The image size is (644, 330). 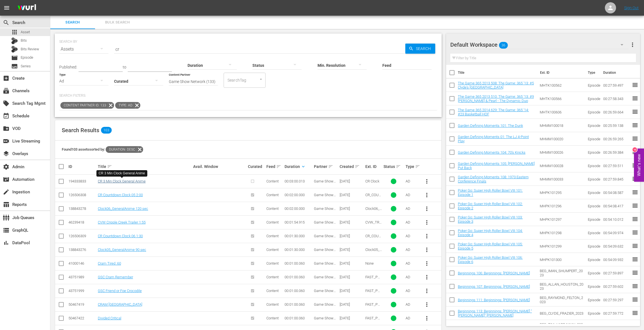 I want to click on img: ans4CAIJ8jUAAAAAAAAAAAAAAAAAAAAAAAAgQb4GAAAAAAAAAAAAAAAAAAAAAAAAJMjXAAAAAAAAAAAAAAAAAAAAAAAAgAT5G..., so click(x=27, y=8).